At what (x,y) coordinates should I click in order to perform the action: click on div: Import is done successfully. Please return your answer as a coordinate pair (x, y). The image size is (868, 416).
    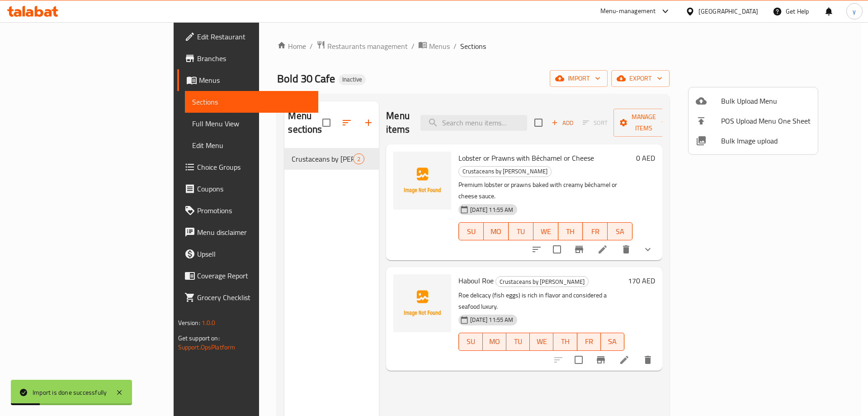
    Looking at the image, I should click on (70, 392).